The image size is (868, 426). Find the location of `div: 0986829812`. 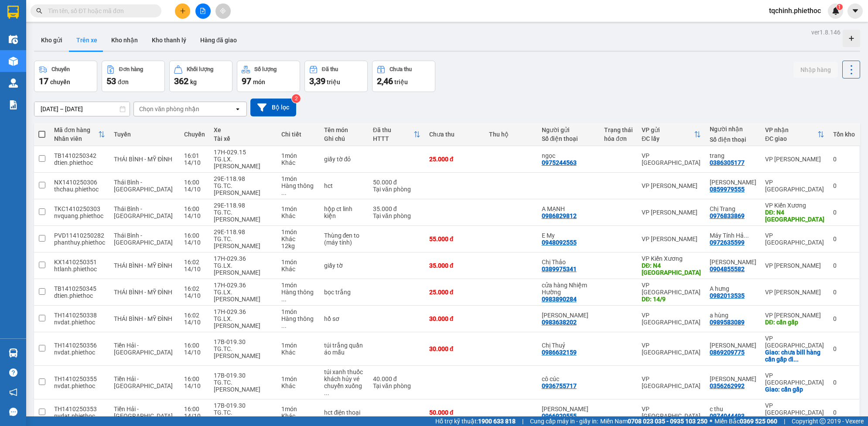

div: 0986829812 is located at coordinates (559, 216).